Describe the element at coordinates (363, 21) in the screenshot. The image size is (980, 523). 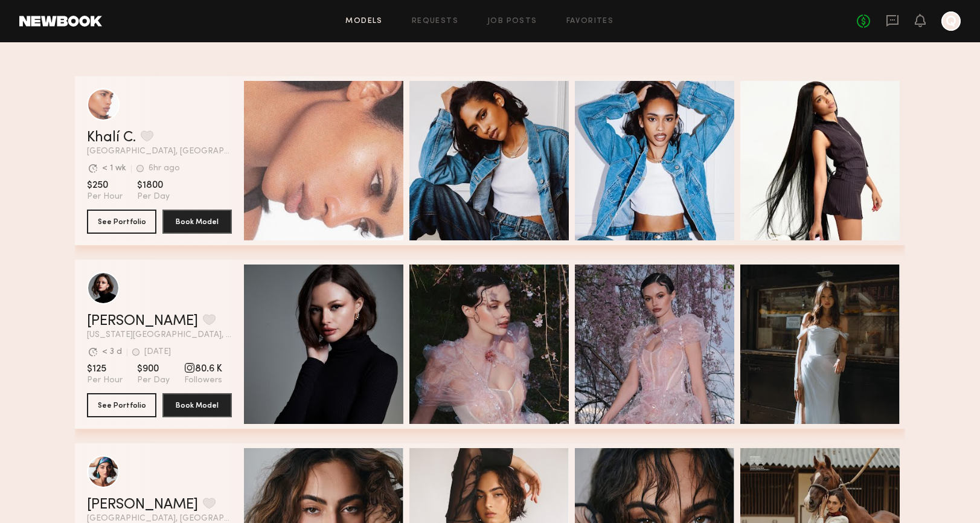
I see `a: Models` at that location.